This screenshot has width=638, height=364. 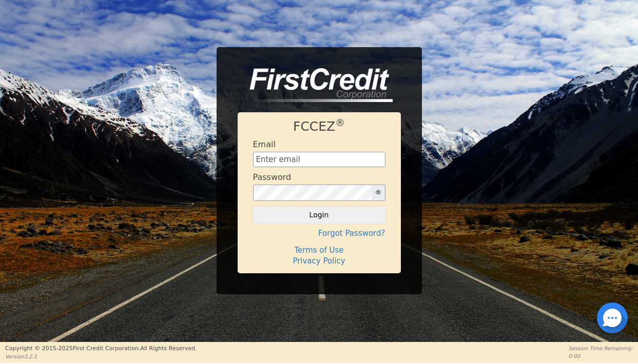 I want to click on img: logo-CMu_cnol.png, so click(x=316, y=85).